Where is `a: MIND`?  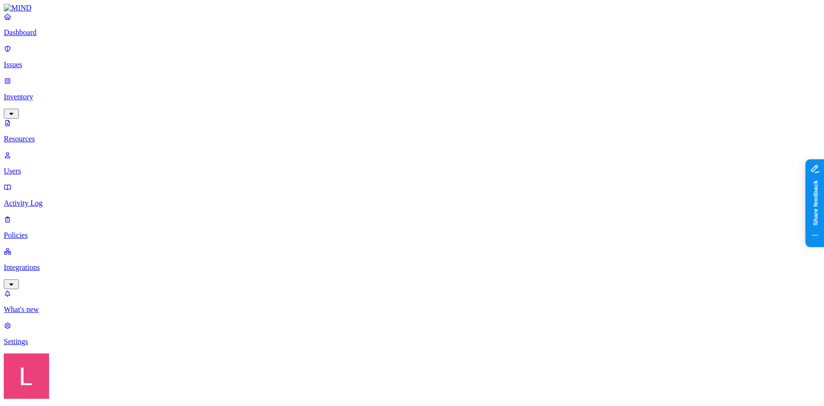 a: MIND is located at coordinates (412, 8).